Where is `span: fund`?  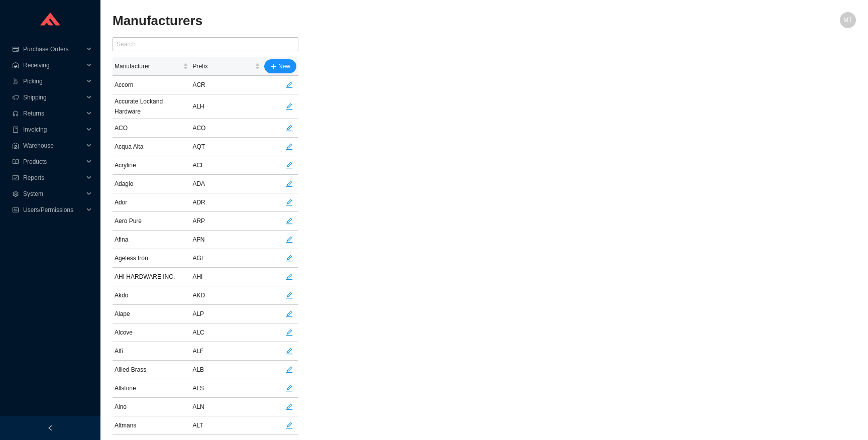
span: fund is located at coordinates (16, 178).